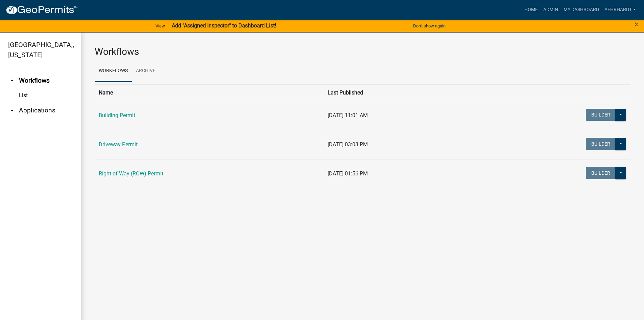  What do you see at coordinates (113, 71) in the screenshot?
I see `a: Workflows` at bounding box center [113, 71].